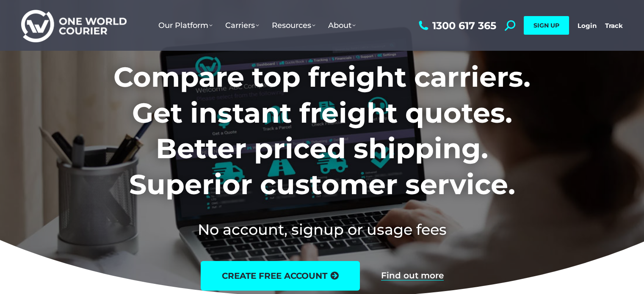 This screenshot has height=294, width=644. I want to click on a: Track, so click(614, 25).